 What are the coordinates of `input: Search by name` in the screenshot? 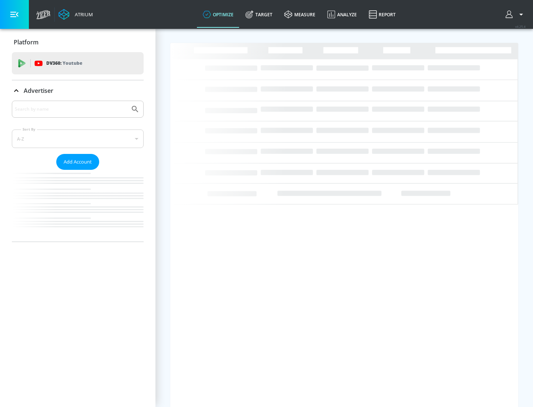 It's located at (71, 109).